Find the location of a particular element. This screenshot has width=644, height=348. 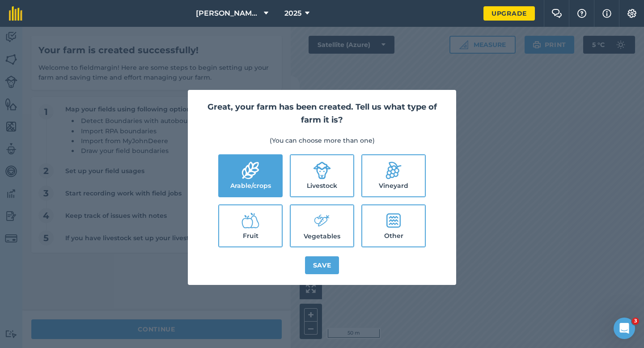

img: A cog icon is located at coordinates (632, 13).